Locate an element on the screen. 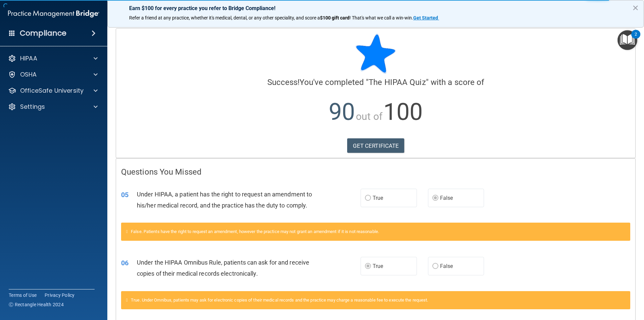 The height and width of the screenshot is (320, 644). button: Open Resource Center, 2 new notifications is located at coordinates (627, 40).